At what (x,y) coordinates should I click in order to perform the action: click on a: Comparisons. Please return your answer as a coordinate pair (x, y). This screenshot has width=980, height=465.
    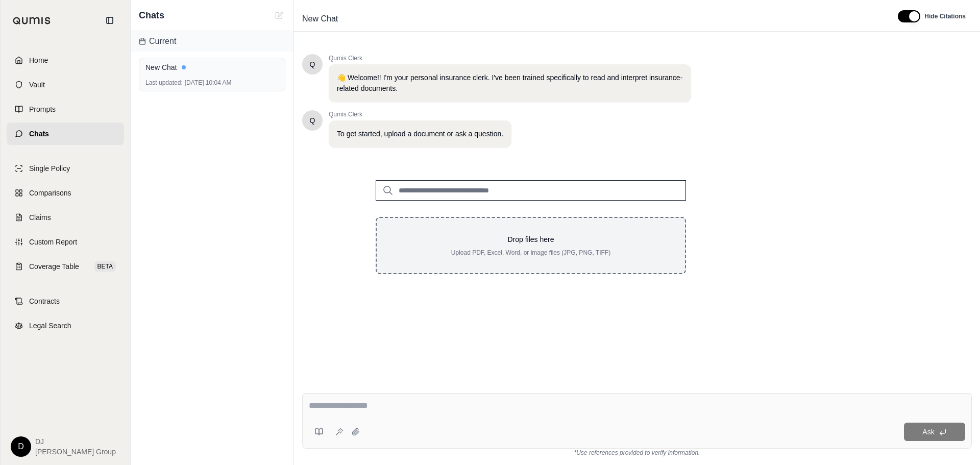
    Looking at the image, I should click on (66, 193).